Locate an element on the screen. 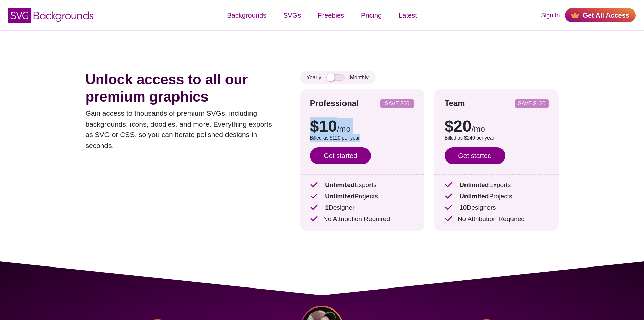  p: SAVE $120 is located at coordinates (532, 104).